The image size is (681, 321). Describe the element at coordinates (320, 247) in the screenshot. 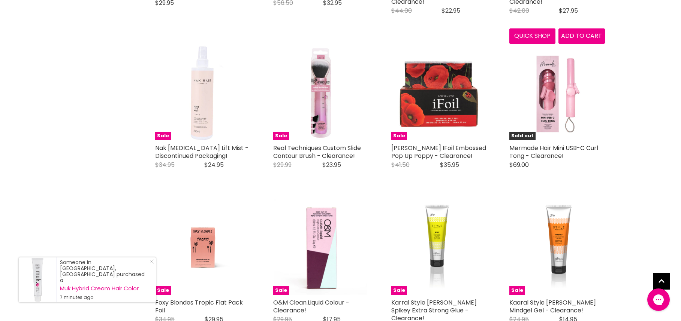

I see `img: O&M Clean.Liquid Colour - Clearance!` at that location.